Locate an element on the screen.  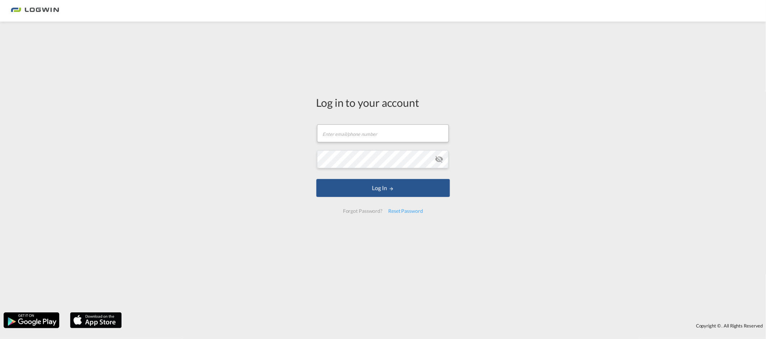
button: LOGIN is located at coordinates (383, 188).